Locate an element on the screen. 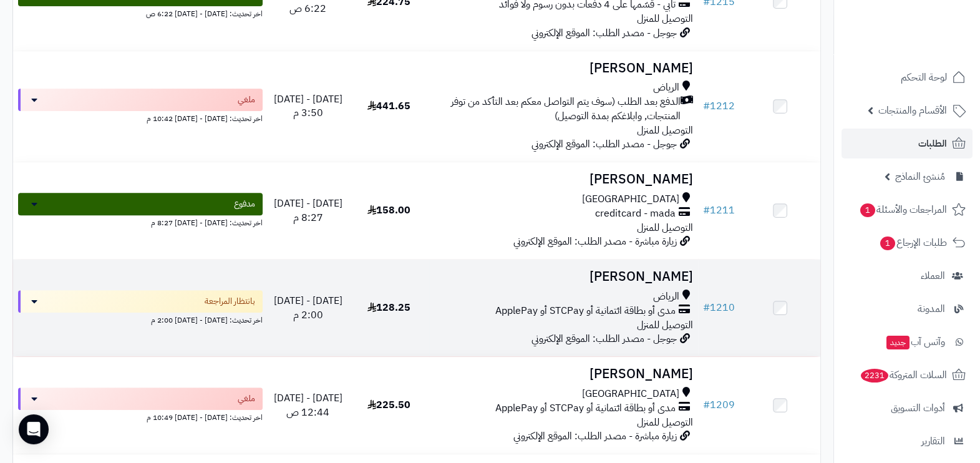 The height and width of the screenshot is (463, 980). a: أدوات التسويق is located at coordinates (907, 408).